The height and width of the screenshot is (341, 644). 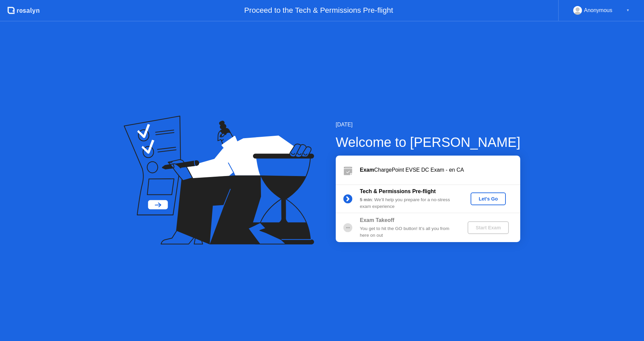 I want to click on b: Exam, so click(x=366, y=169).